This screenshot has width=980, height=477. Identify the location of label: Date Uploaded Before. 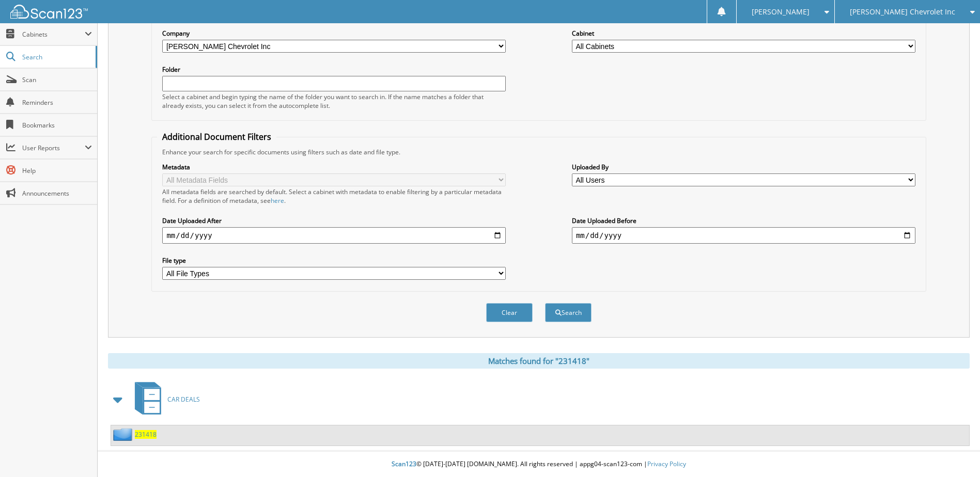
(744, 220).